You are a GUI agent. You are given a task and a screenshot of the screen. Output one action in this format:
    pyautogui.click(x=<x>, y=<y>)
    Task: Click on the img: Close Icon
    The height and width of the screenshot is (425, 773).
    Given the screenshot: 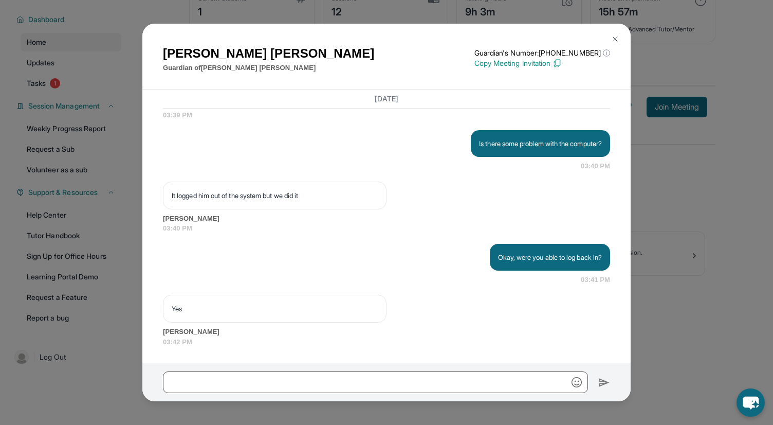 What is the action you would take?
    pyautogui.click(x=616, y=39)
    